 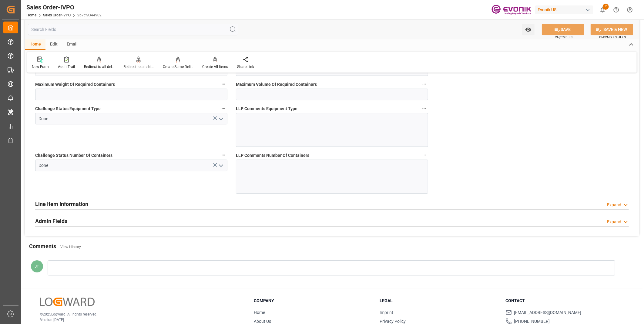 I want to click on a: Imprint, so click(x=386, y=312).